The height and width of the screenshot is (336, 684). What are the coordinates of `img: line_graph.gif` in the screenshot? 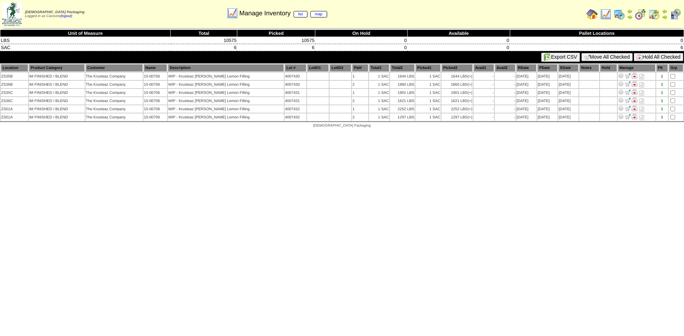 It's located at (605, 14).